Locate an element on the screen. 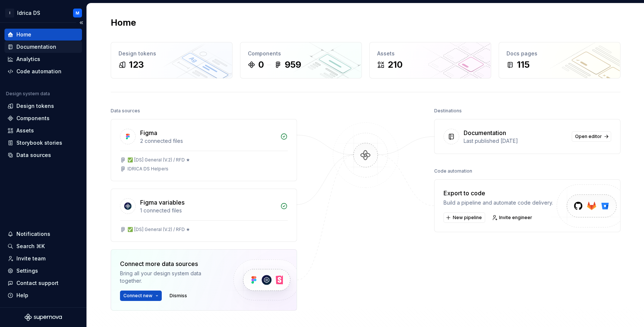 This screenshot has height=327, width=644. div: 115 is located at coordinates (523, 65).